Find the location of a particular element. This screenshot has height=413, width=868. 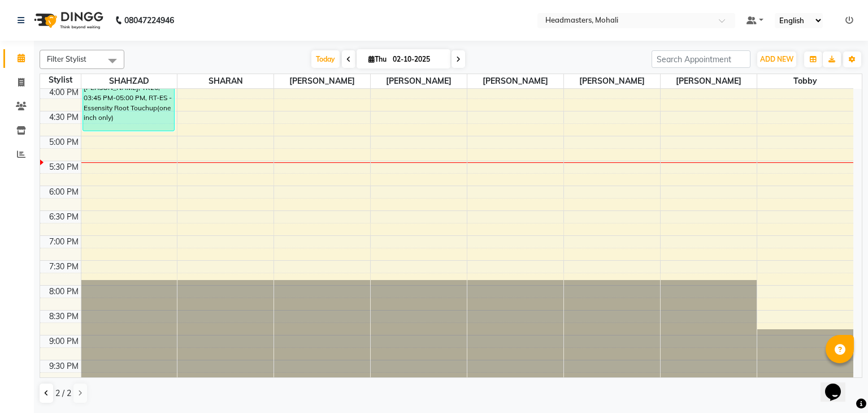

span: Thu is located at coordinates (378, 59).